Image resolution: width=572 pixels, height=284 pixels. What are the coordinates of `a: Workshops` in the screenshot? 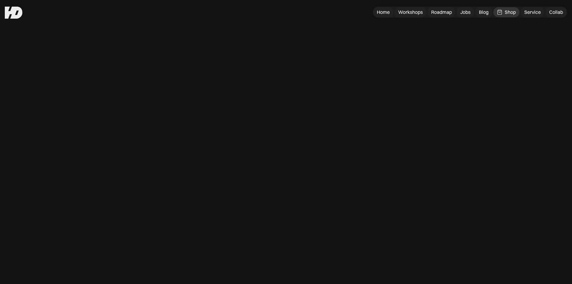 It's located at (410, 12).